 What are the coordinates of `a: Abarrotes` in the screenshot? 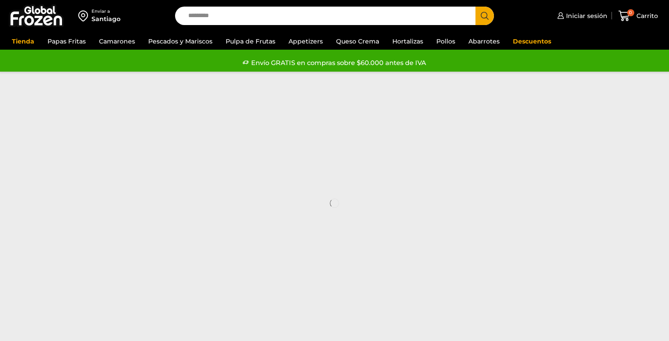 It's located at (484, 41).